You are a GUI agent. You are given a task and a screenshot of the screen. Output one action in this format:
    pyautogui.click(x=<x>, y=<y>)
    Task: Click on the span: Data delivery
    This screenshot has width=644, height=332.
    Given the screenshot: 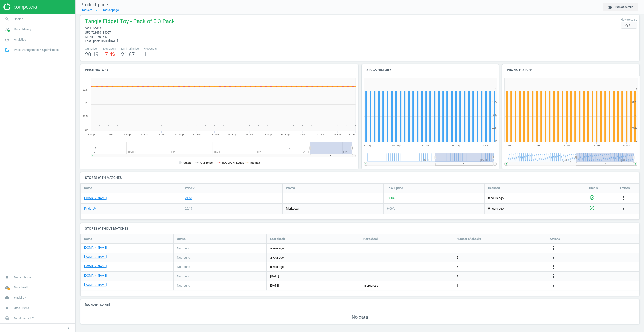 What is the action you would take?
    pyautogui.click(x=22, y=30)
    